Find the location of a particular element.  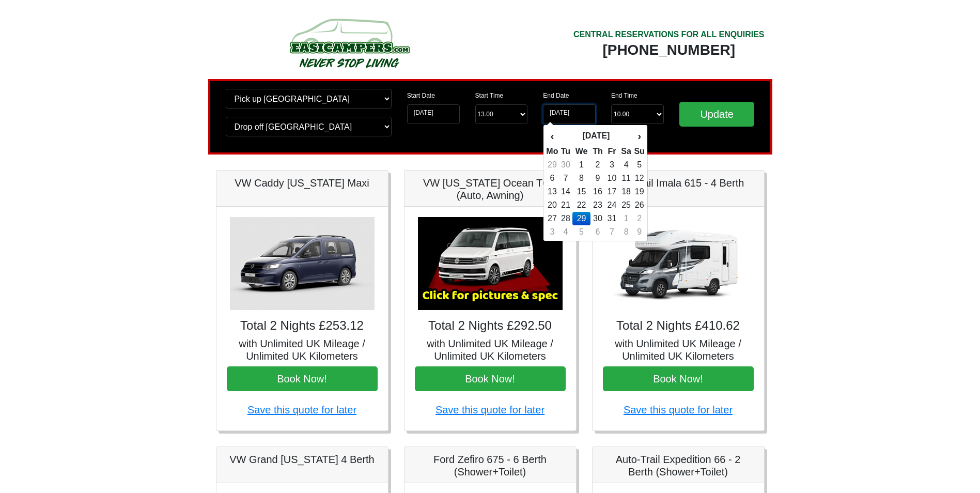

img: campers-checkout-logo.png is located at coordinates (349, 43).